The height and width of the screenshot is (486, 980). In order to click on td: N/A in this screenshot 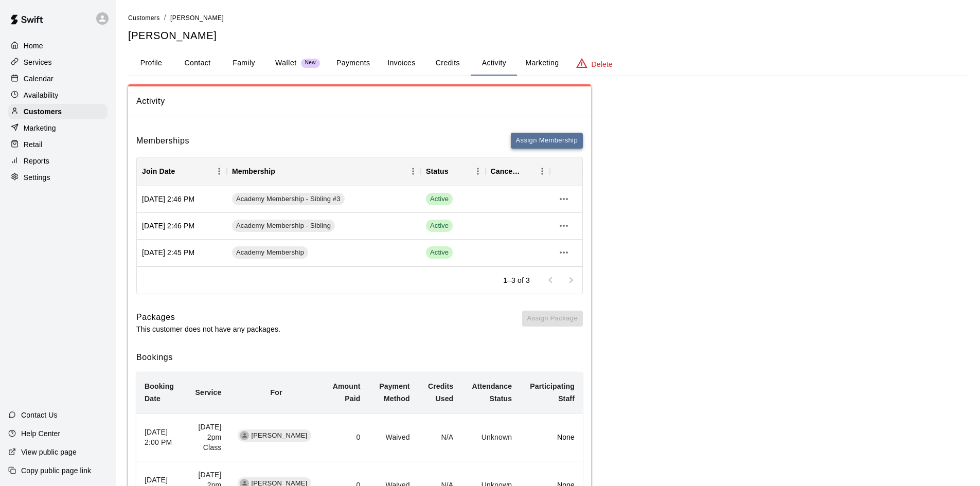, I will do `click(440, 438)`.